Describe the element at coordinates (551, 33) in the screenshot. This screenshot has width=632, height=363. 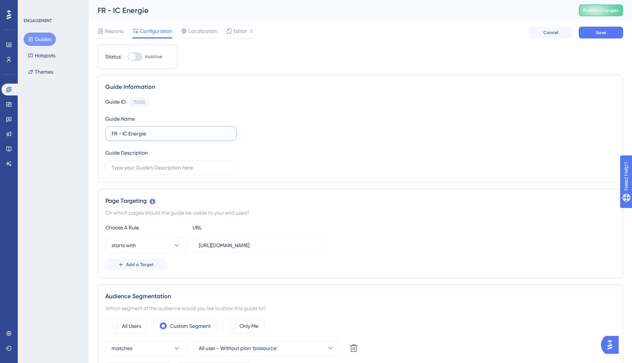
I see `span: Cancel` at that location.